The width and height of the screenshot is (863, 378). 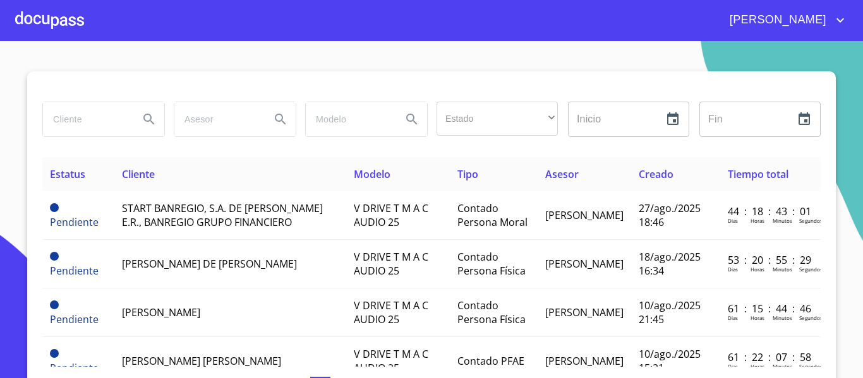 I want to click on span: Asesor, so click(x=561, y=174).